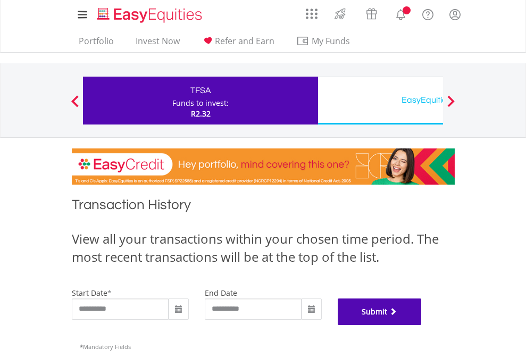  What do you see at coordinates (401, 13) in the screenshot?
I see `a: Notifications` at bounding box center [401, 13].